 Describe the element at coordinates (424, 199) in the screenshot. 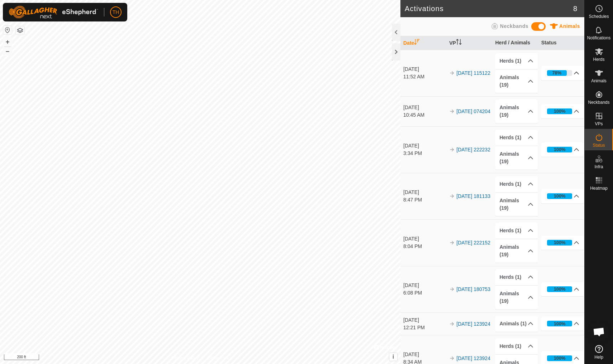

I see `div: 8:47 PM` at that location.